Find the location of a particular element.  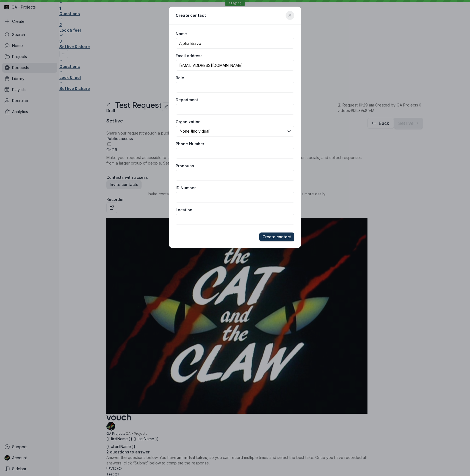

span: Phone Number is located at coordinates (190, 144).